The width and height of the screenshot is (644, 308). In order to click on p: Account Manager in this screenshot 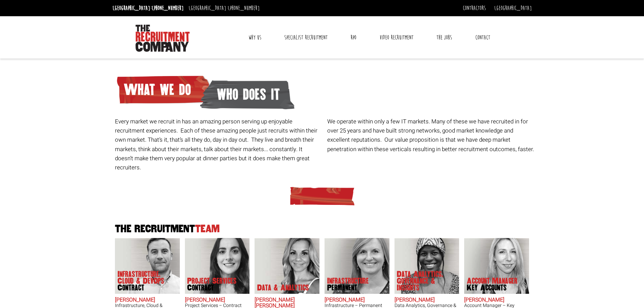, I will do `click(493, 284)`.